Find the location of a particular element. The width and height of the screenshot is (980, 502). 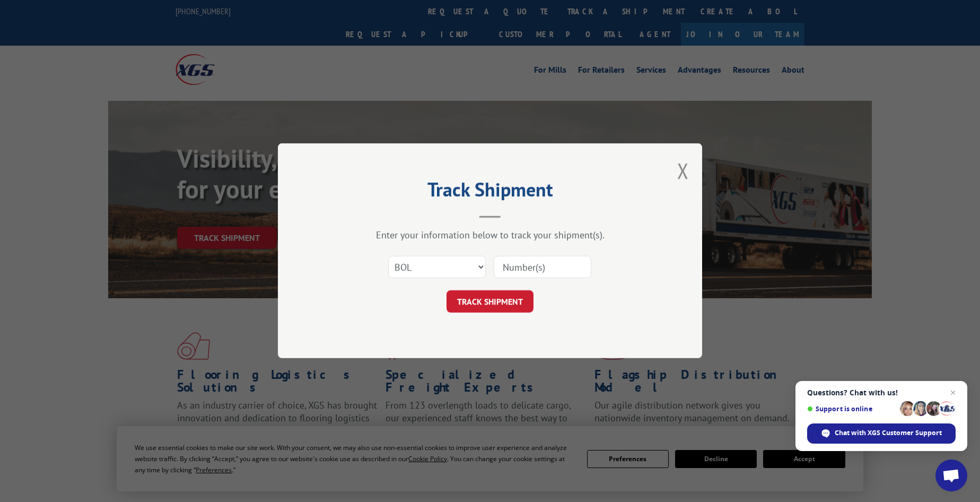

h2: Track Shipment is located at coordinates (490, 192).